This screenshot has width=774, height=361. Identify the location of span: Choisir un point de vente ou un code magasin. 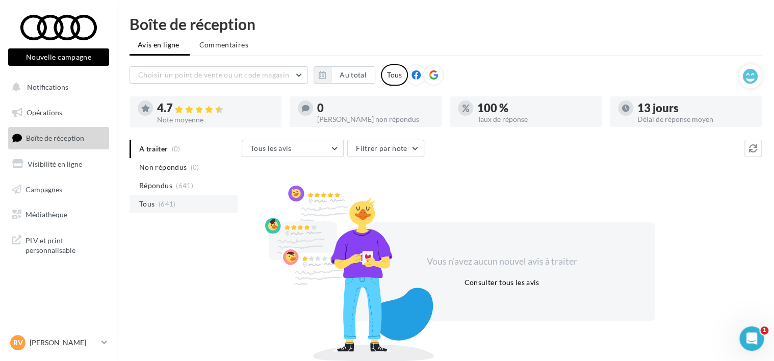
(214, 74).